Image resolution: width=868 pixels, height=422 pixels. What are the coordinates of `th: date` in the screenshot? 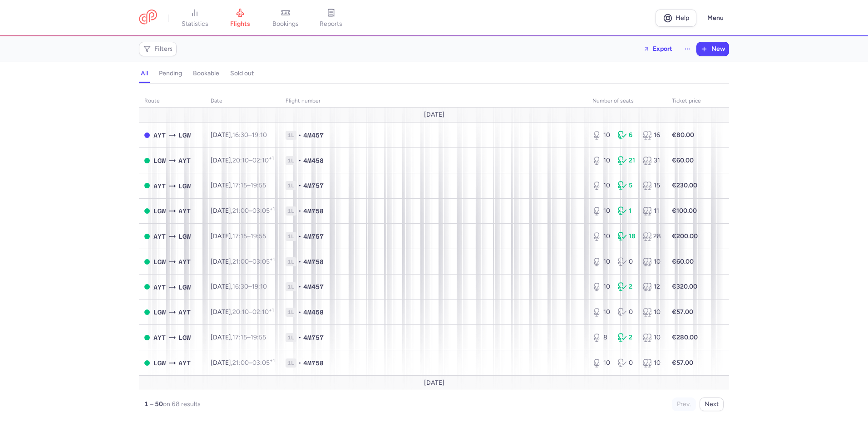 It's located at (243, 101).